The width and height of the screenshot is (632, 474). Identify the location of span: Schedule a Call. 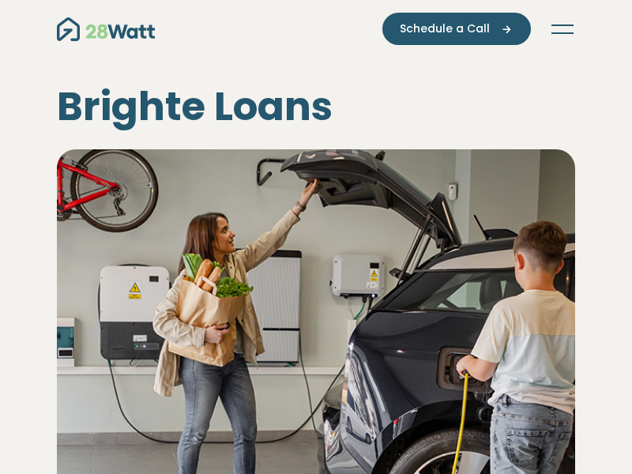
(445, 28).